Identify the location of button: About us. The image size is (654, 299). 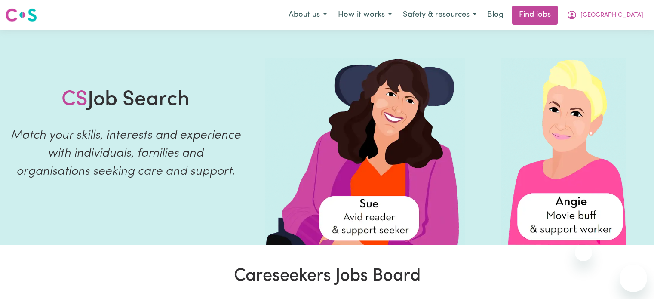
(308, 15).